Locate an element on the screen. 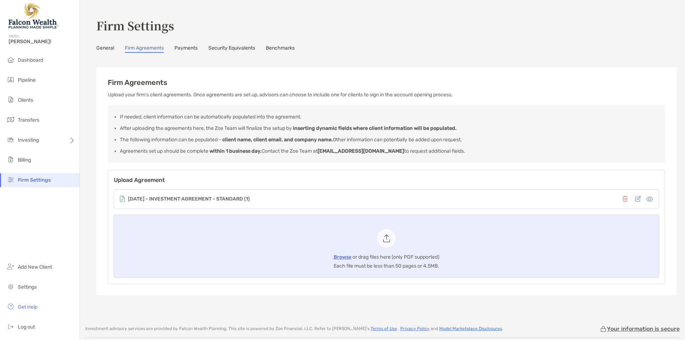 The width and height of the screenshot is (685, 340). span: Billing is located at coordinates (24, 160).